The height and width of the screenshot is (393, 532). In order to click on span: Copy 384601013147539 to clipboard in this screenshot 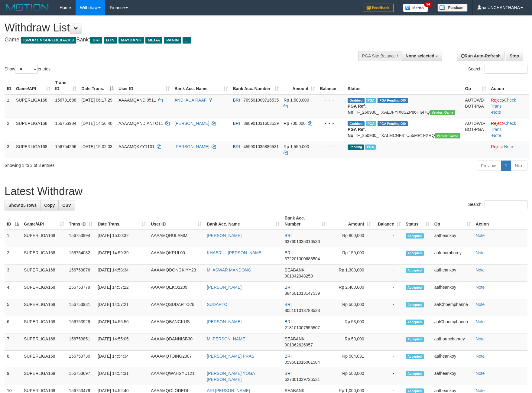, I will do `click(302, 293)`.